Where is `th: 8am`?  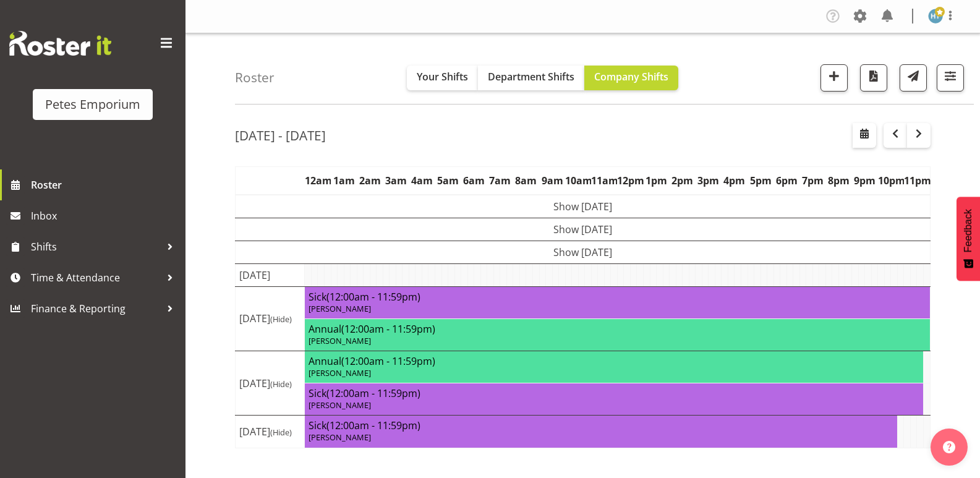
th: 8am is located at coordinates (526, 180).